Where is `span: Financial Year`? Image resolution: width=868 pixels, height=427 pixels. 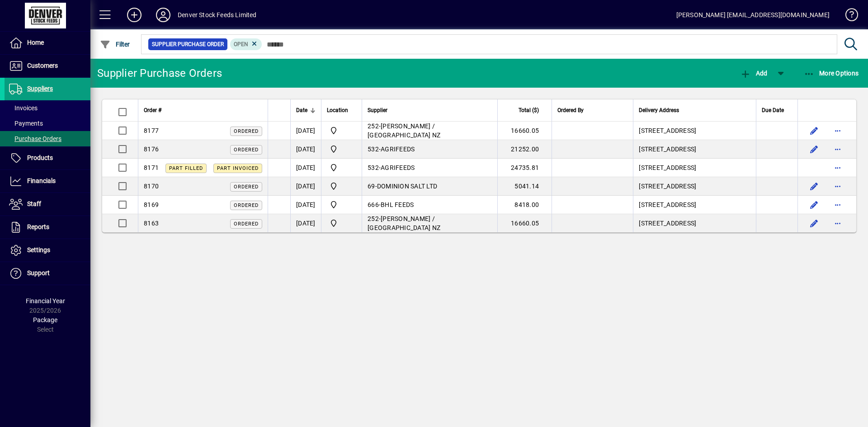
span: Financial Year is located at coordinates (45, 301).